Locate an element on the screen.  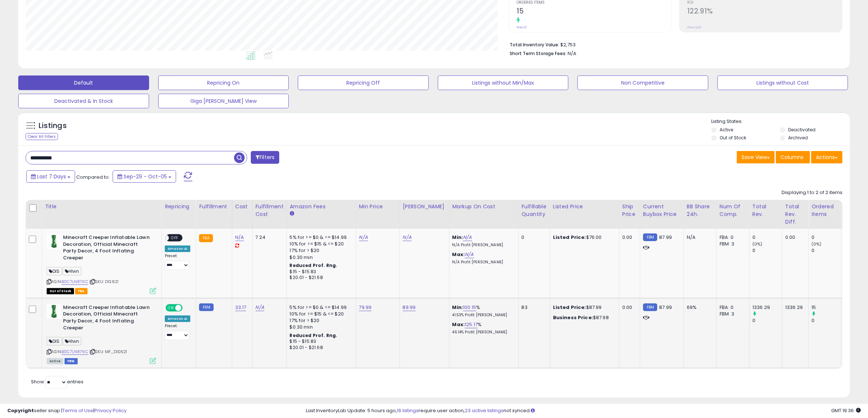
div: Last InventoryLab Update: 5 hours ago, require user action, not synced. is located at coordinates (583, 410).